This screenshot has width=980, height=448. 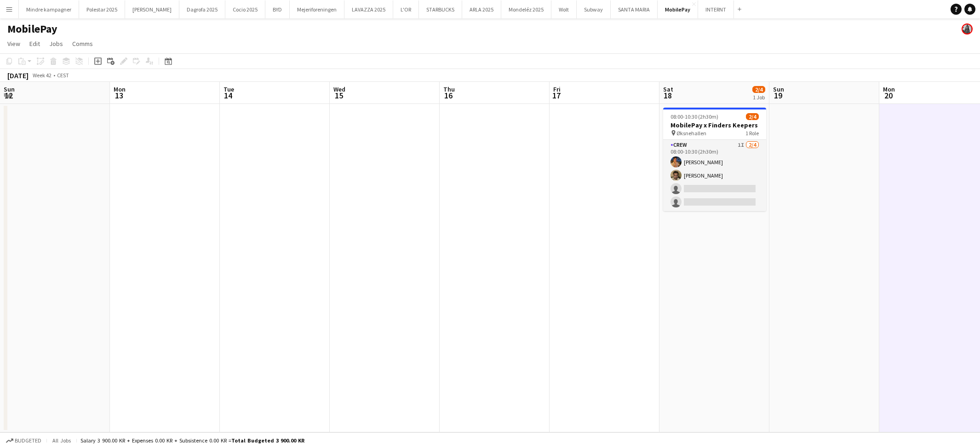 What do you see at coordinates (449, 96) in the screenshot?
I see `span: 16` at bounding box center [449, 96].